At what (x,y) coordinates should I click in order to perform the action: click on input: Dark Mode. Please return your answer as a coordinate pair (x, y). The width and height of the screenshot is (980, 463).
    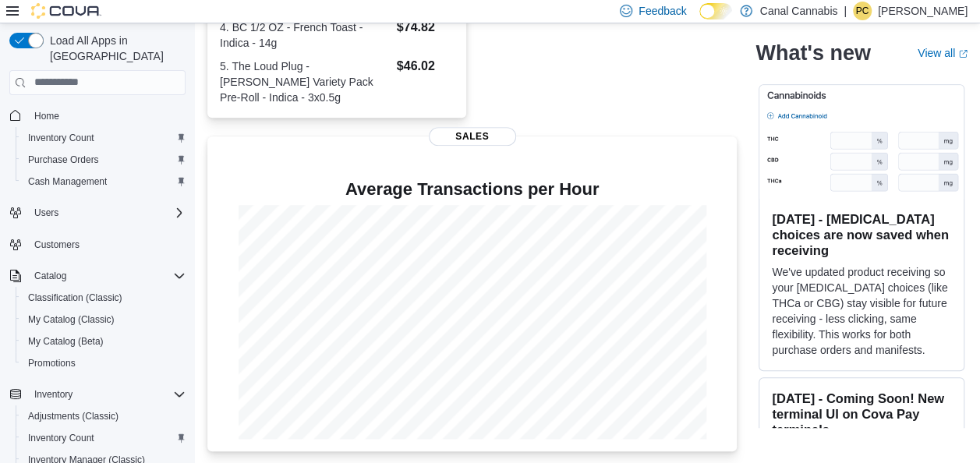
    Looking at the image, I should click on (715, 11).